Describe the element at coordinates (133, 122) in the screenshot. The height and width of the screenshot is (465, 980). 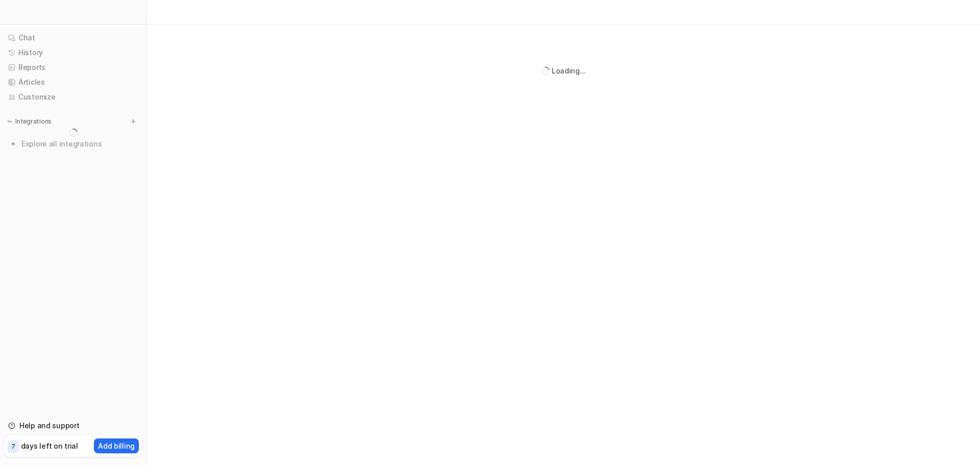
I see `img: menu_add.svg` at that location.